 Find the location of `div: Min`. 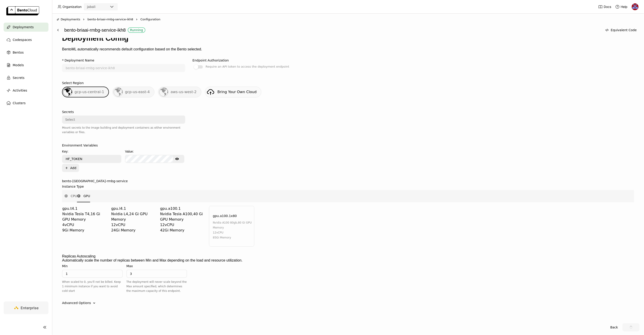

div: Min is located at coordinates (65, 267).